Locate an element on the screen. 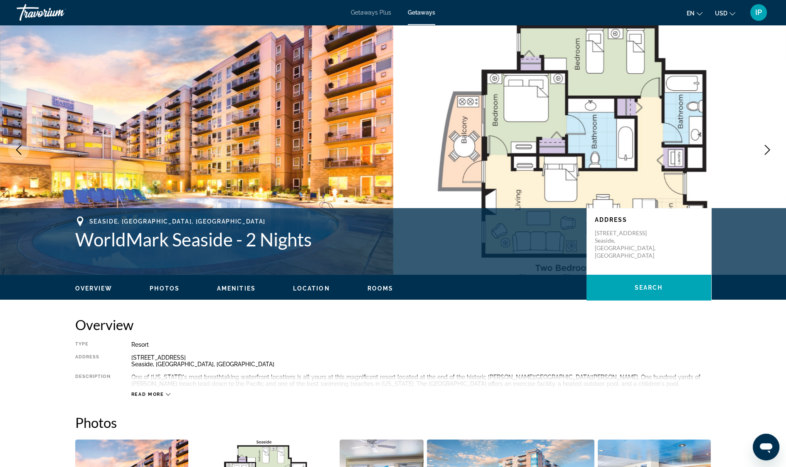 This screenshot has height=467, width=786. button: Rooms is located at coordinates (381, 288).